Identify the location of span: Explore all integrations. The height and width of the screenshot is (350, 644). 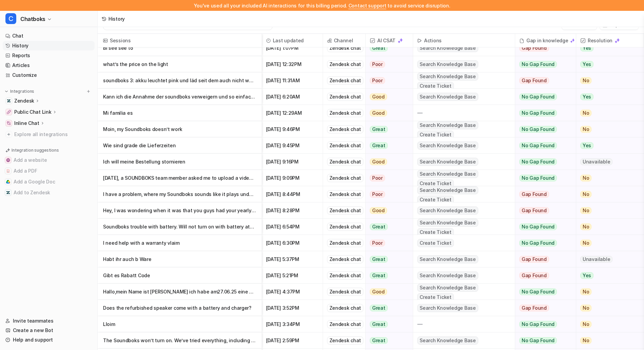
(53, 134).